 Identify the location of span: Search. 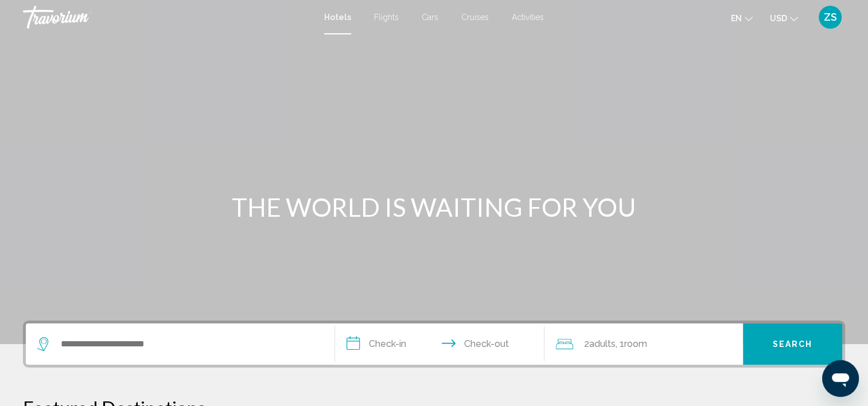
(793, 345).